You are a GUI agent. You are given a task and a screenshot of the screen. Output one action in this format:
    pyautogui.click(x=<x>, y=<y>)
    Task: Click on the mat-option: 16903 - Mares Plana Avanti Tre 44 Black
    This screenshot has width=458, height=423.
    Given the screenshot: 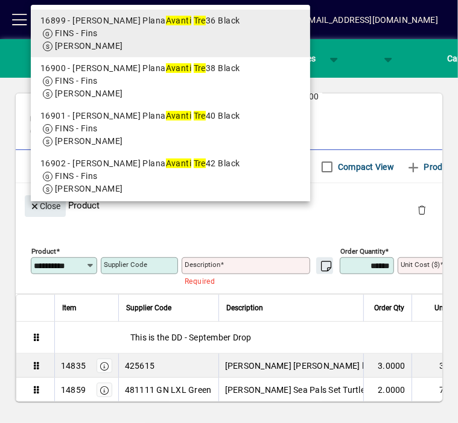 What is the action you would take?
    pyautogui.click(x=171, y=224)
    